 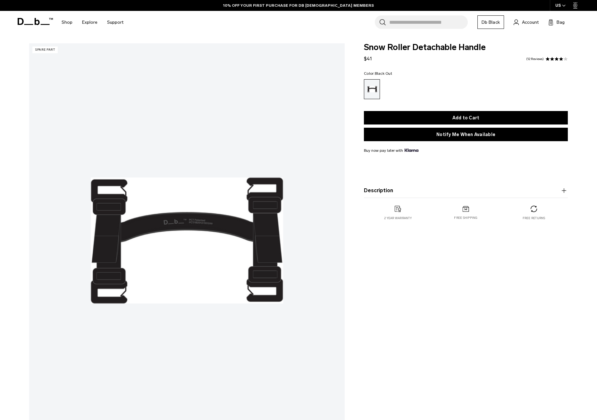 What do you see at coordinates (535, 59) in the screenshot?
I see `a: 12 reviews` at bounding box center [535, 59].